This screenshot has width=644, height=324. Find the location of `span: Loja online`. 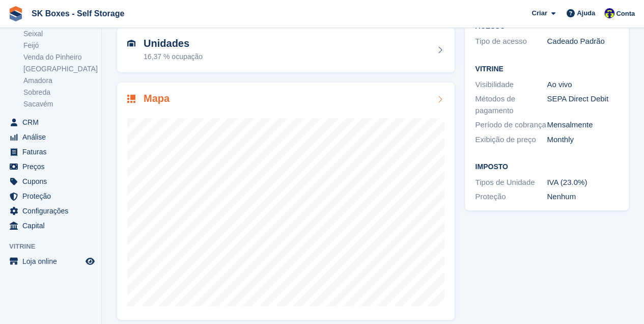

span: Loja online is located at coordinates (53, 261).